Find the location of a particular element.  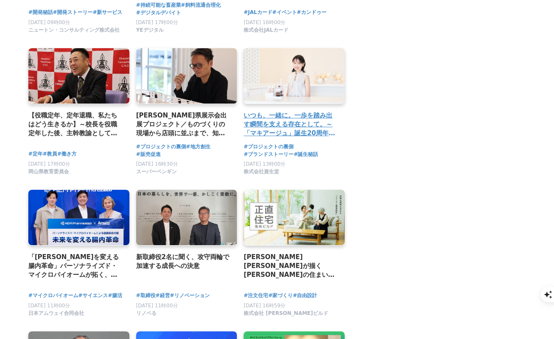

span: #カンドゥー is located at coordinates (312, 12).